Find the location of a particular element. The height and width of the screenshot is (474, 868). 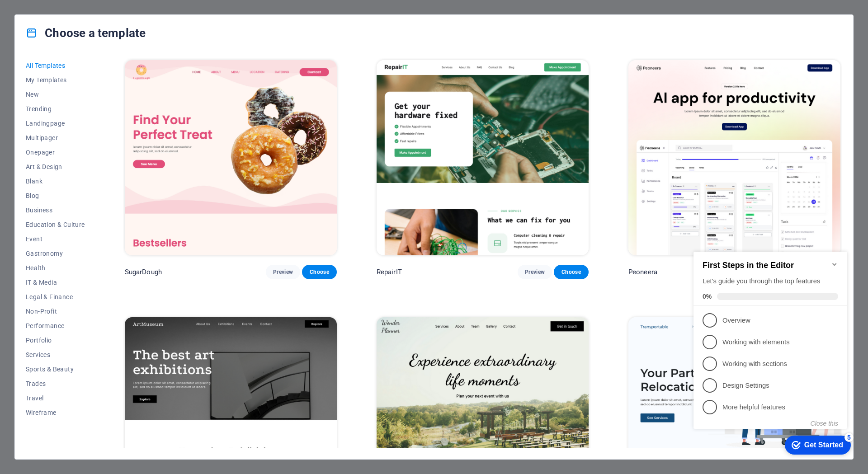

span: Travel is located at coordinates (55, 399).